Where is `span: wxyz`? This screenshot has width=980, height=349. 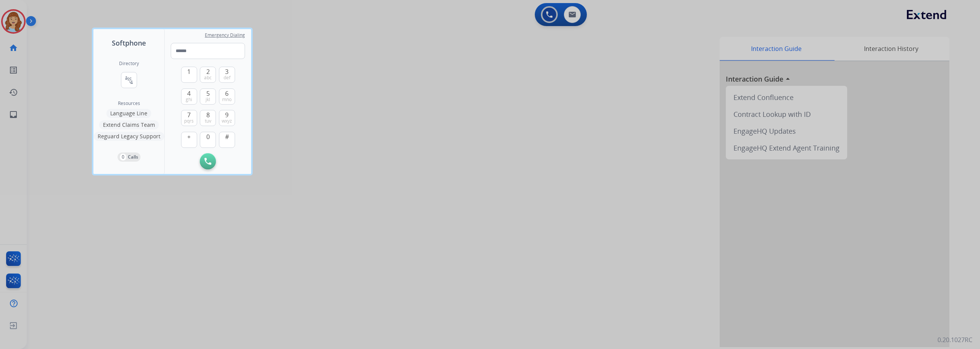
span: wxyz is located at coordinates (227, 121).